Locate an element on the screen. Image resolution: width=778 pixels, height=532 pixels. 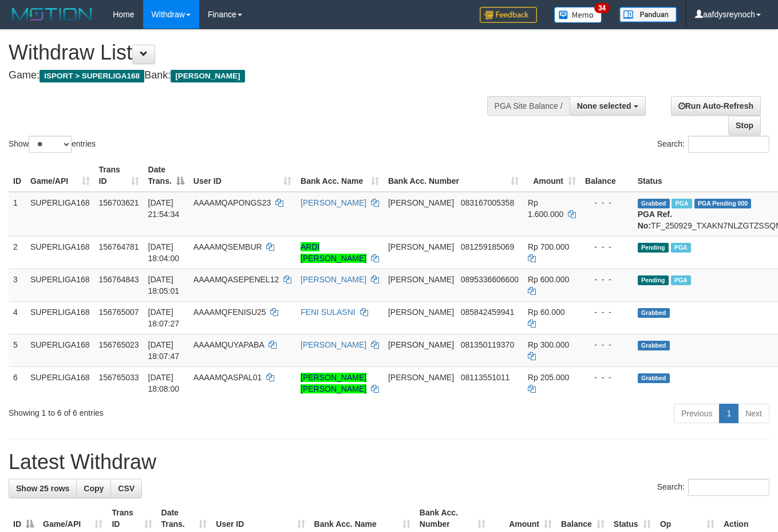
td: 6 is located at coordinates (17, 382).